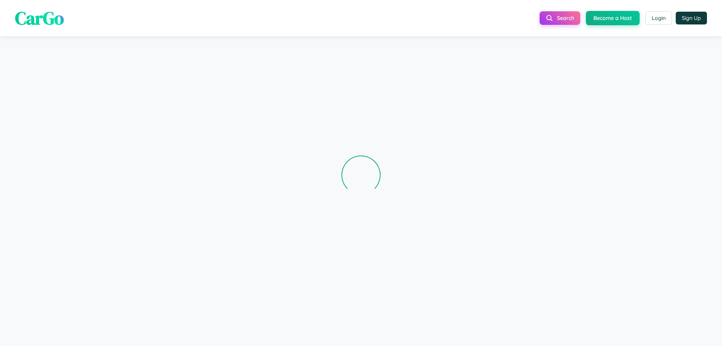 This screenshot has width=722, height=346. Describe the element at coordinates (613, 18) in the screenshot. I see `button: Become a Host` at that location.